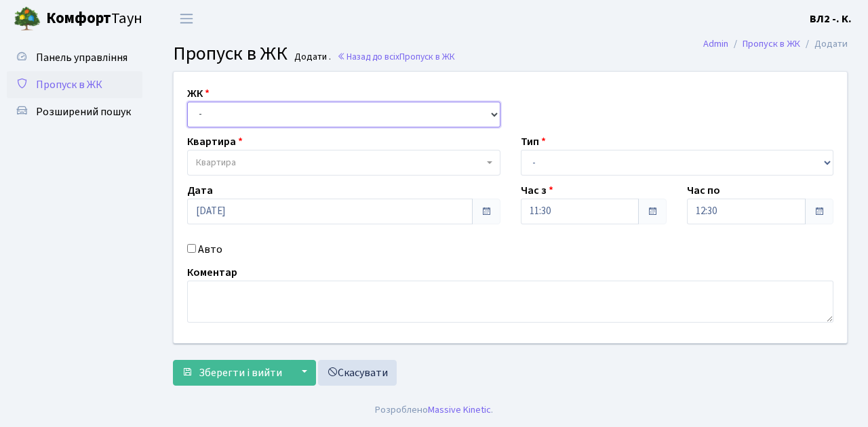  I want to click on a: Admin, so click(715, 43).